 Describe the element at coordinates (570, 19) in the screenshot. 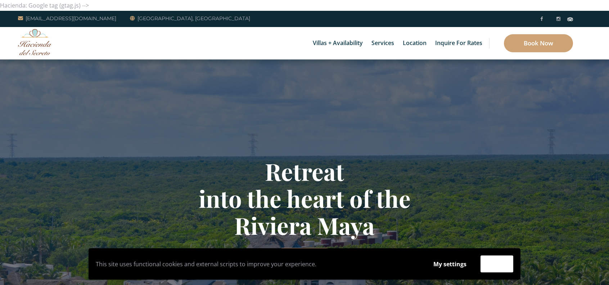

I see `img: Tripadvisor_logomark.svg` at that location.